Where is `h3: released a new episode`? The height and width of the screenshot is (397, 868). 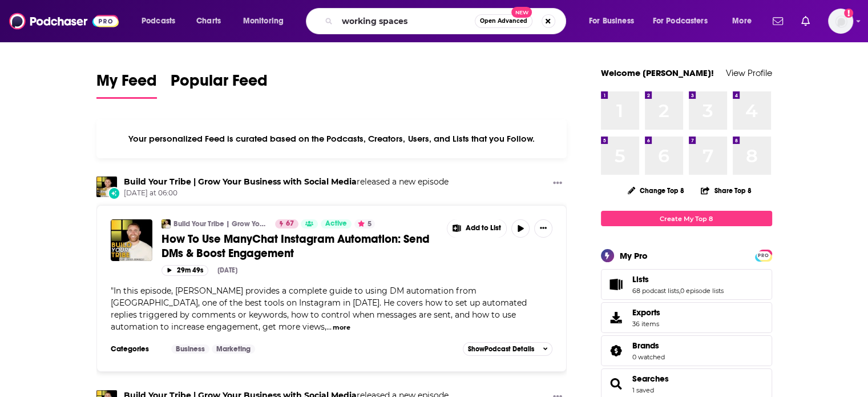 h3: released a new episode is located at coordinates (286, 182).